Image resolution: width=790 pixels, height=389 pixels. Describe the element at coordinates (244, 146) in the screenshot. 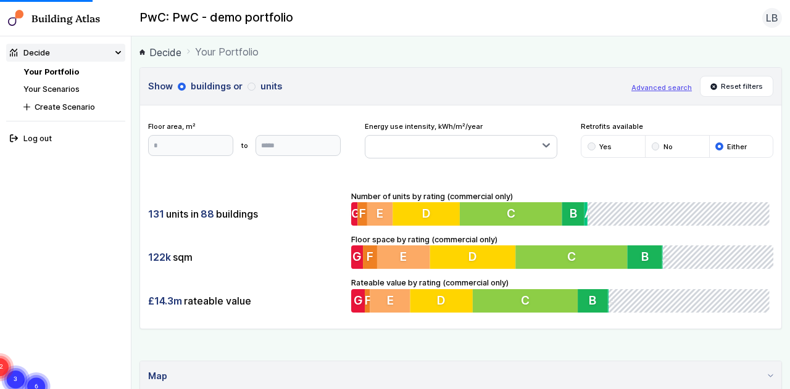

I see `form: to` at that location.